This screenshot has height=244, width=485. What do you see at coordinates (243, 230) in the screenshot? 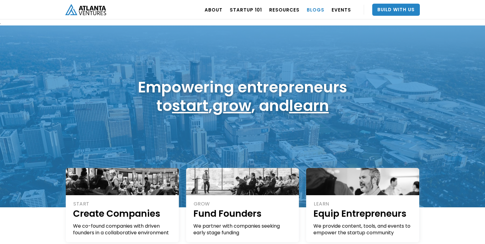
I see `div: We partner with companies seeking early stage funding` at bounding box center [243, 230].